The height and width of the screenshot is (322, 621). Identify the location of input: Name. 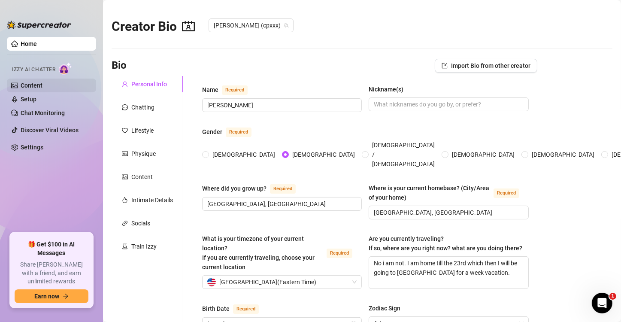
(281, 105).